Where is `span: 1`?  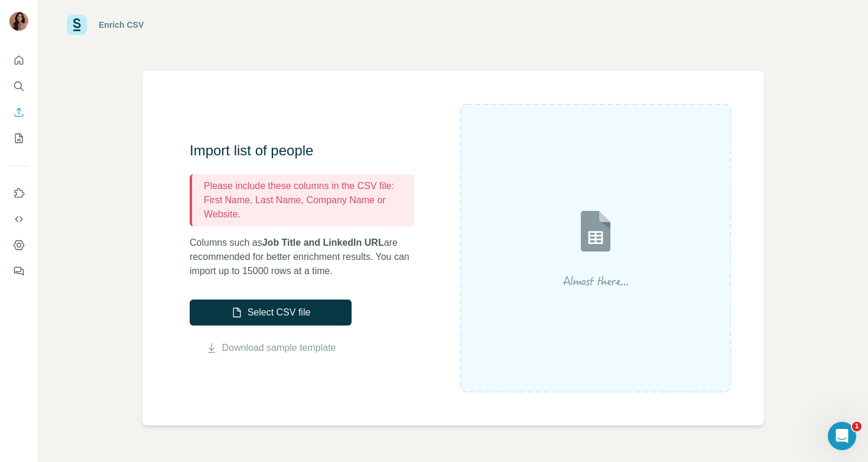
span: 1 is located at coordinates (857, 427).